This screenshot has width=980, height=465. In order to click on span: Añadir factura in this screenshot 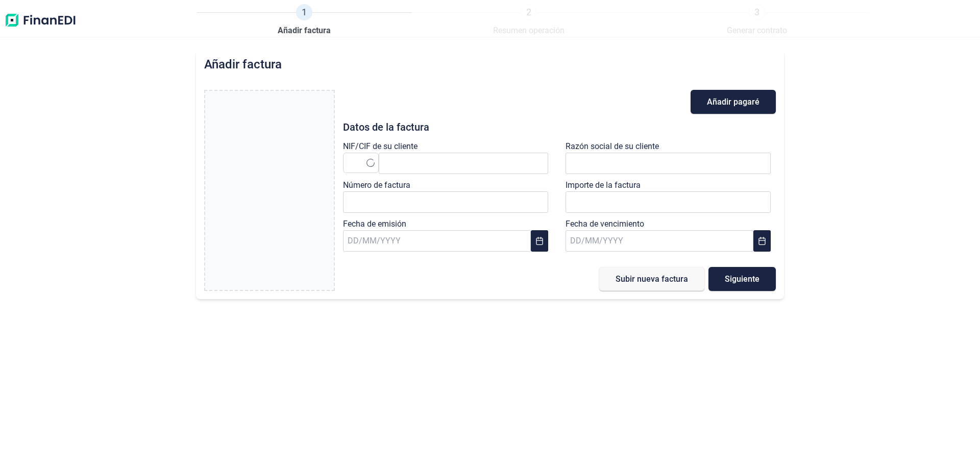, I will do `click(304, 31)`.